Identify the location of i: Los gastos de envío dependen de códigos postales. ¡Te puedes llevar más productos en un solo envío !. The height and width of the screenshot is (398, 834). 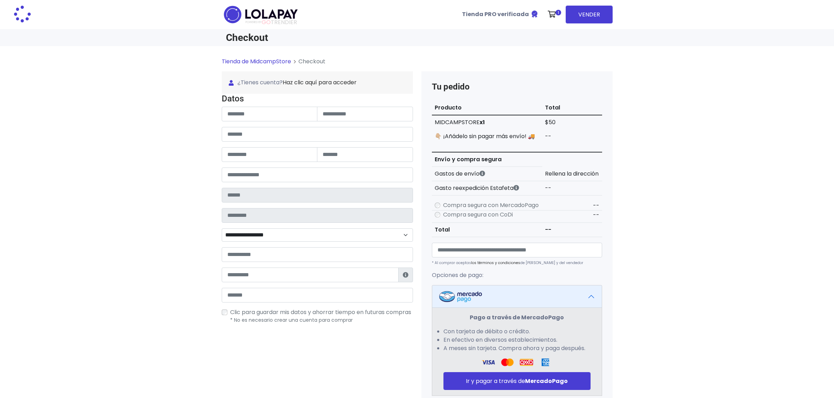
(482, 174).